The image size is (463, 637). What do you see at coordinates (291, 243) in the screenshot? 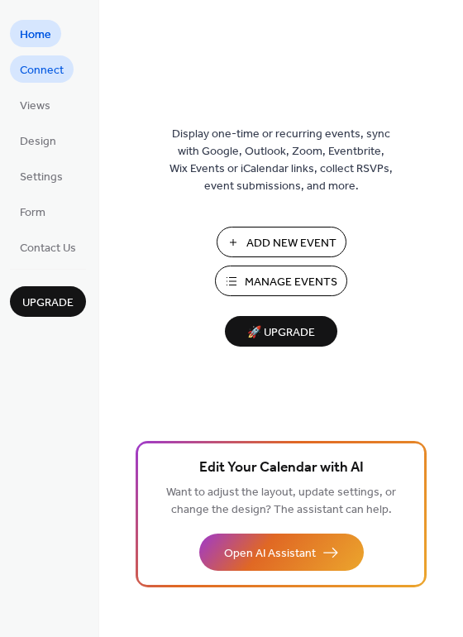
I see `span: Add New Event` at bounding box center [291, 243].